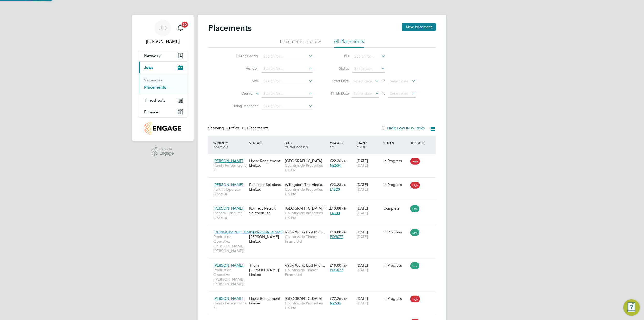  Describe the element at coordinates (395, 208) in the screenshot. I see `div: Complete` at that location.